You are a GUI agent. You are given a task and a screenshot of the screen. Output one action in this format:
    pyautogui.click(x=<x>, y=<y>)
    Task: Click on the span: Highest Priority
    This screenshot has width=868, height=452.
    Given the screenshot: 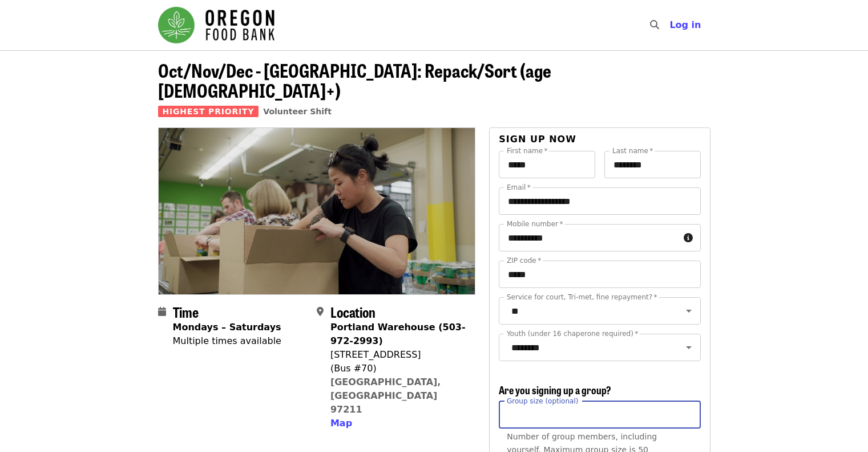 What is the action you would take?
    pyautogui.click(x=208, y=111)
    